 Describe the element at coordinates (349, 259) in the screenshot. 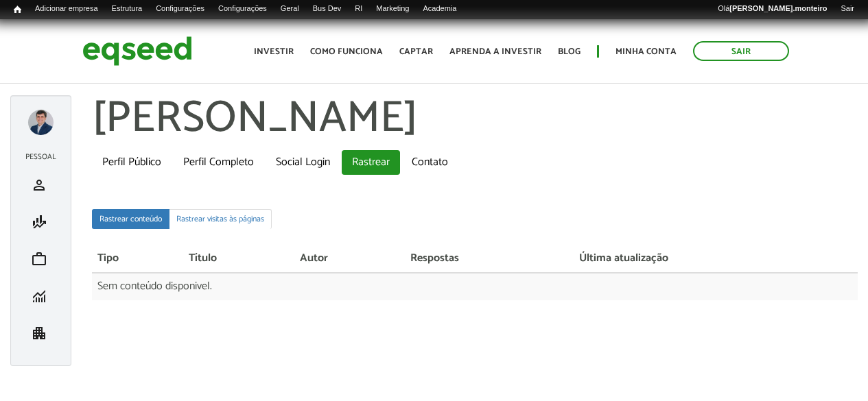

I see `th: Autor` at that location.